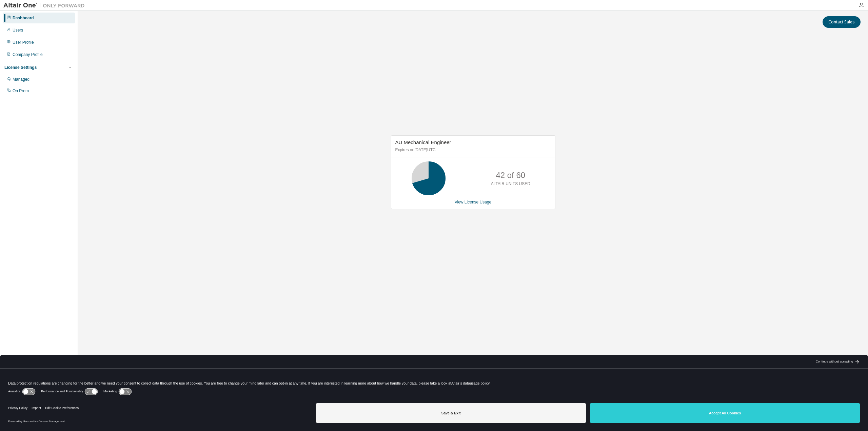 The height and width of the screenshot is (431, 868). What do you see at coordinates (423, 142) in the screenshot?
I see `span: AU Mechanical Engineer` at bounding box center [423, 142].